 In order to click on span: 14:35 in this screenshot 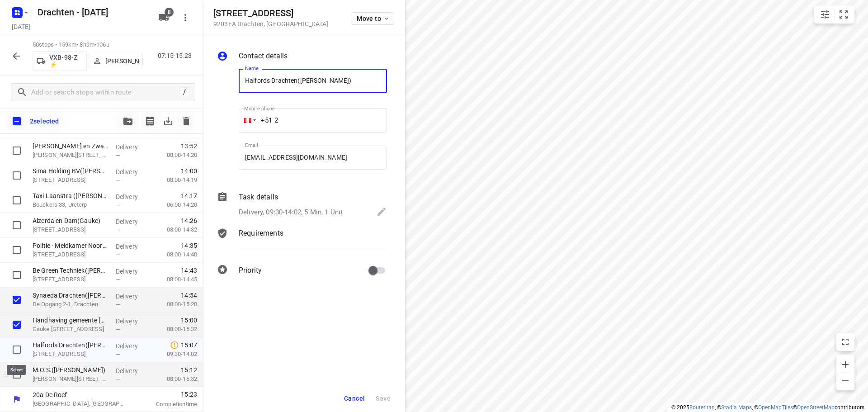, I will do `click(189, 245)`.